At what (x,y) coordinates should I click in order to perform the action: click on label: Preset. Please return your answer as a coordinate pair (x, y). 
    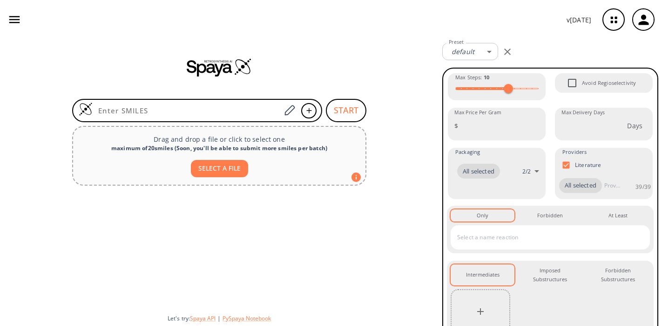
    Looking at the image, I should click on (457, 42).